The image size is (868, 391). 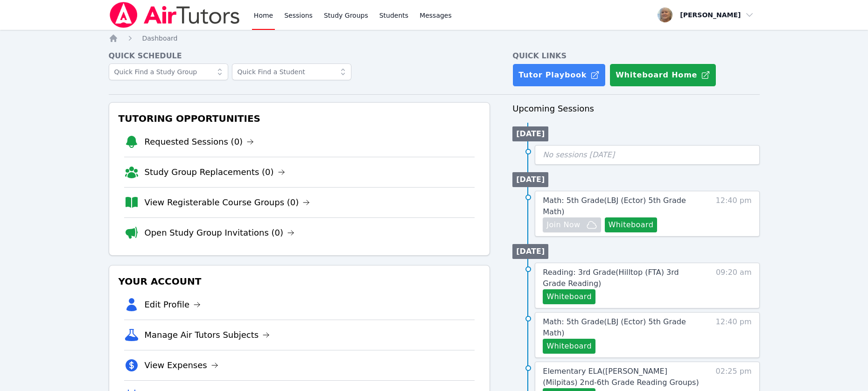 What do you see at coordinates (219, 233) in the screenshot?
I see `a: Open Study Group Invitations (0)` at bounding box center [219, 233].